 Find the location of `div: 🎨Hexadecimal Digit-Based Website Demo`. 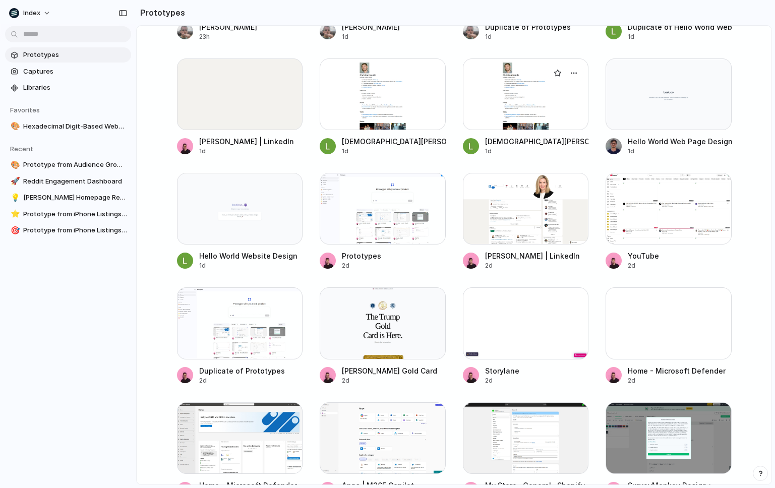

div: 🎨Hexadecimal Digit-Based Website Demo is located at coordinates (68, 127).